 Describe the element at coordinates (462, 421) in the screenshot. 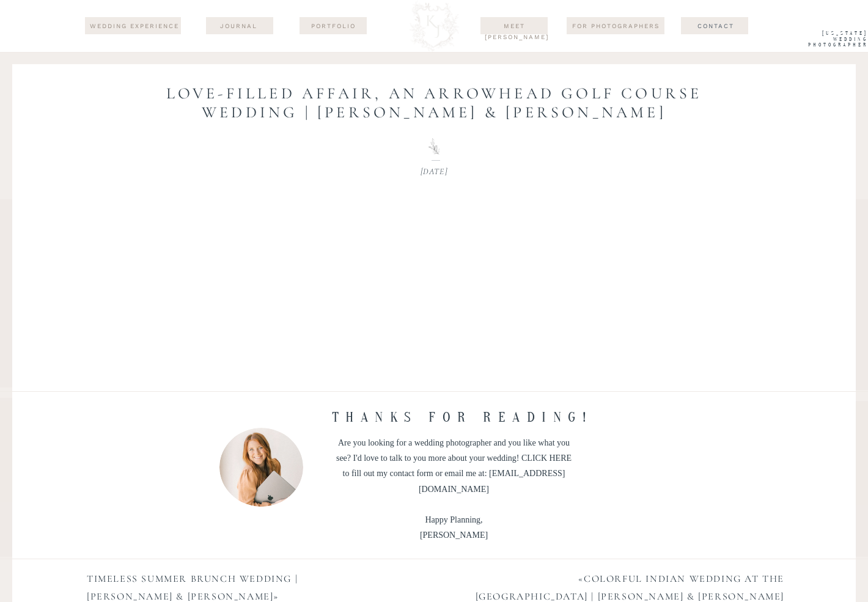

I see `h1: Thanks for reading!` at that location.